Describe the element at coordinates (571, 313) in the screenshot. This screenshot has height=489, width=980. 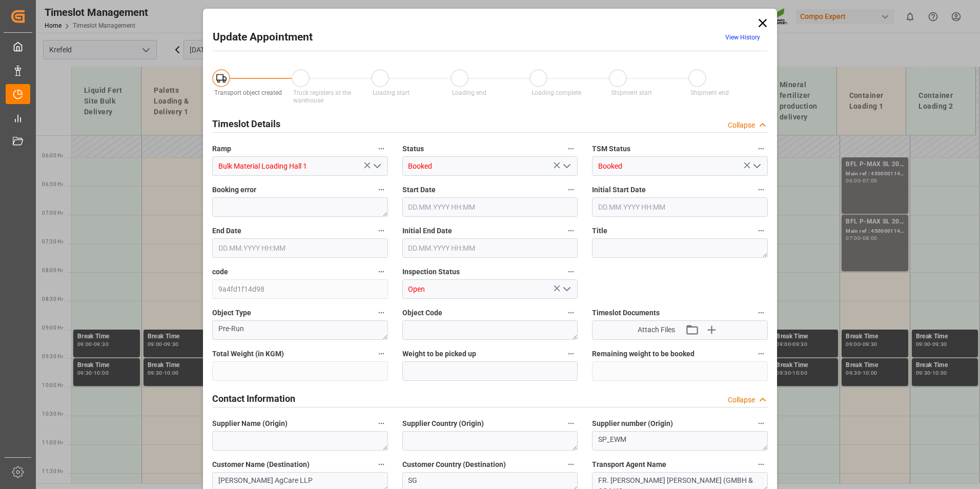
I see `button: Object Code` at that location.